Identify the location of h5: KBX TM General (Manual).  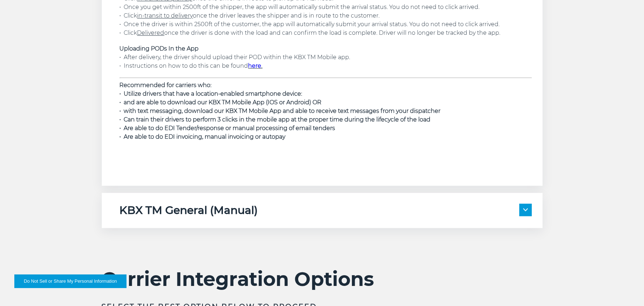
(189, 211).